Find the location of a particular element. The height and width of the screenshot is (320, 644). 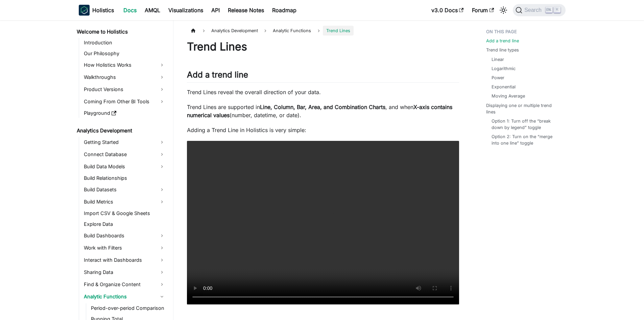

a: Build Dashboards is located at coordinates (125, 235).